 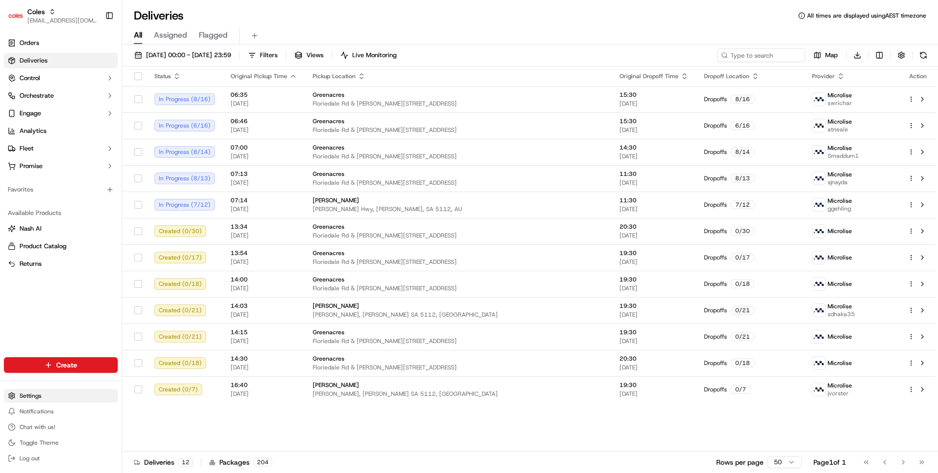 I want to click on a: 💻API Documentation, so click(x=120, y=223).